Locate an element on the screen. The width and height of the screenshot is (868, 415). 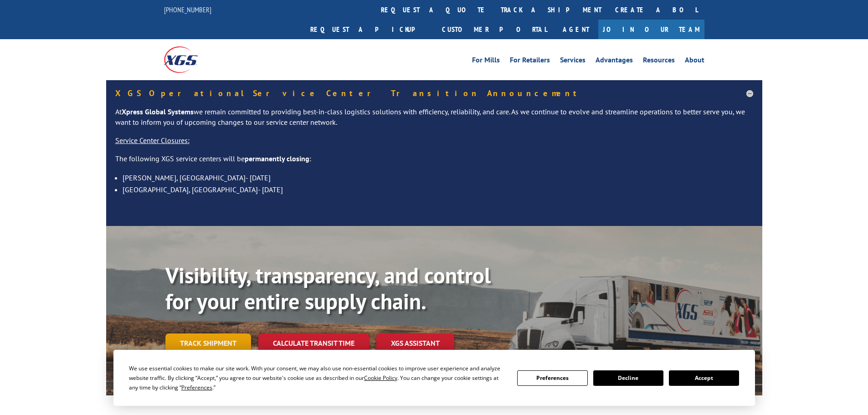
a: For Retailers is located at coordinates (530, 61).